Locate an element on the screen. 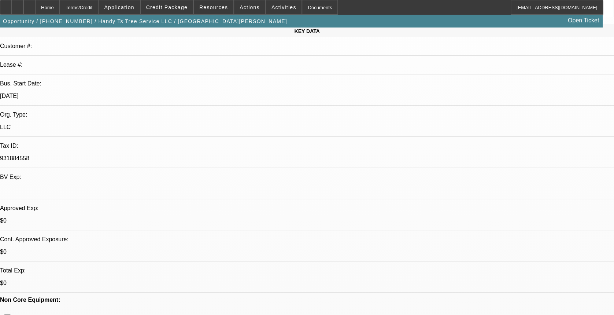 This screenshot has height=315, width=614. button: Activities is located at coordinates (284, 7).